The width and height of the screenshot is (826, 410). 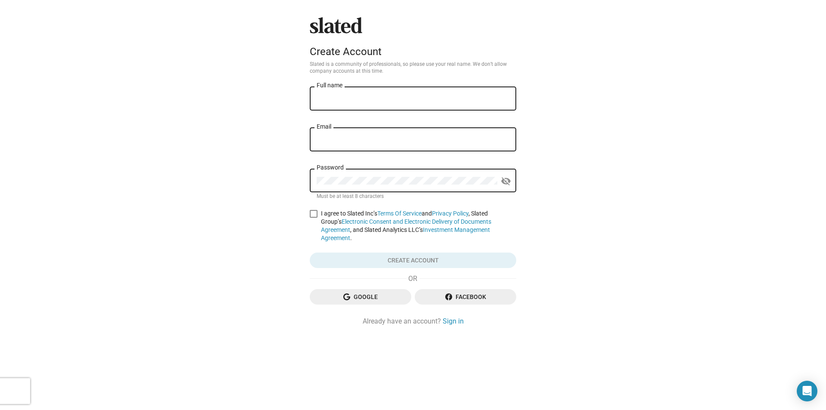 What do you see at coordinates (413, 68) in the screenshot?
I see `p: Slated is a community of professionals, so please use your real name. We don’t allow company acco...` at bounding box center [413, 68].